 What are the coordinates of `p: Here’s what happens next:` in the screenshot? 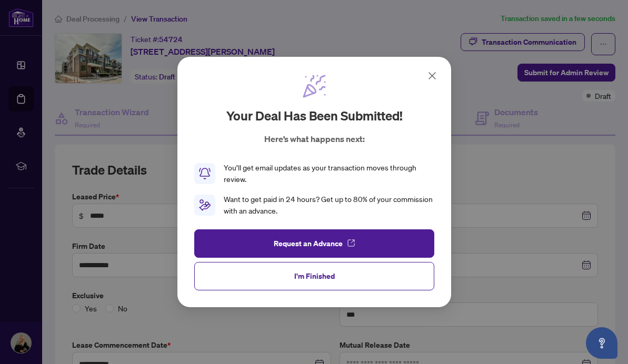 It's located at (314, 139).